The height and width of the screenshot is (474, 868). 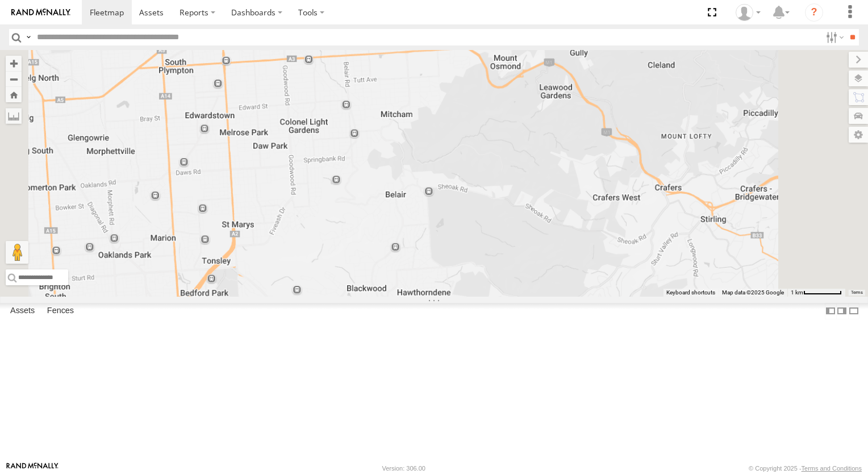 What do you see at coordinates (854, 311) in the screenshot?
I see `label: Hide Summary Table` at bounding box center [854, 311].